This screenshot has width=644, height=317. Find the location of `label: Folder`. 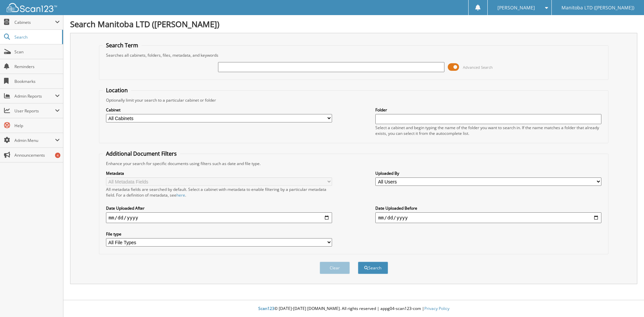

label: Folder is located at coordinates (489, 110).